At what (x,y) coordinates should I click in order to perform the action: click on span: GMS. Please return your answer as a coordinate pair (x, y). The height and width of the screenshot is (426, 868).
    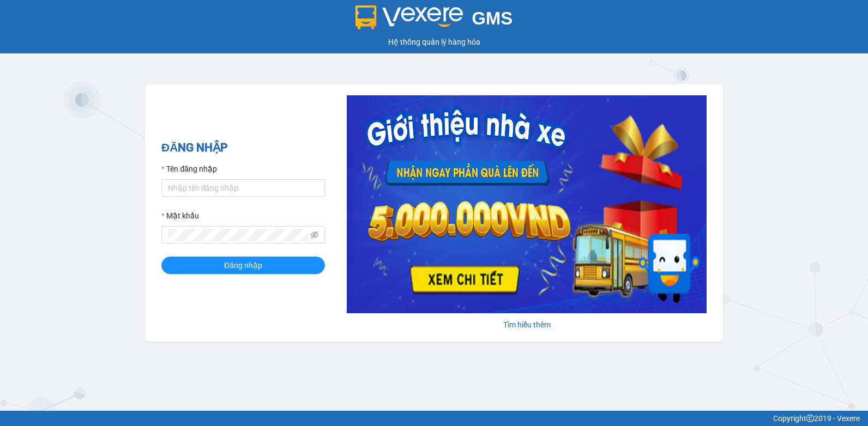
    Looking at the image, I should click on (492, 18).